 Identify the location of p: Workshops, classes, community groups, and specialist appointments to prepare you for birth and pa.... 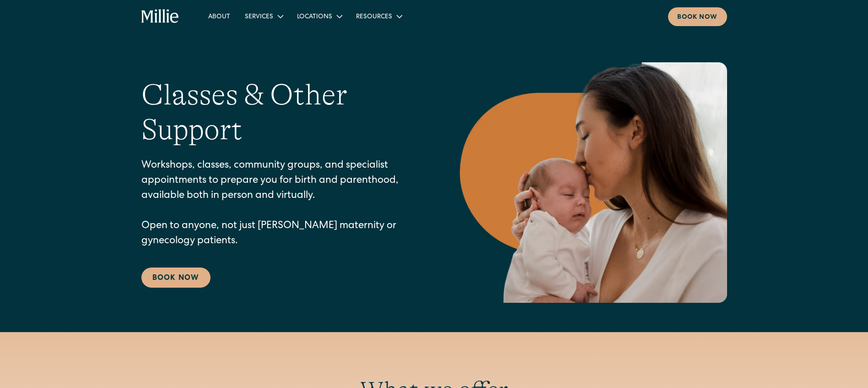
(283, 204).